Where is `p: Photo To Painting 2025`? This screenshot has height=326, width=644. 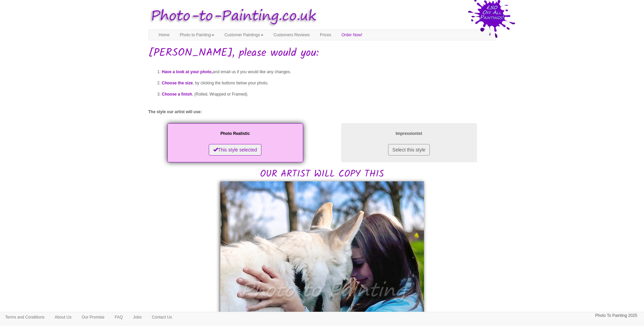
p: Photo To Painting 2025 is located at coordinates (616, 315).